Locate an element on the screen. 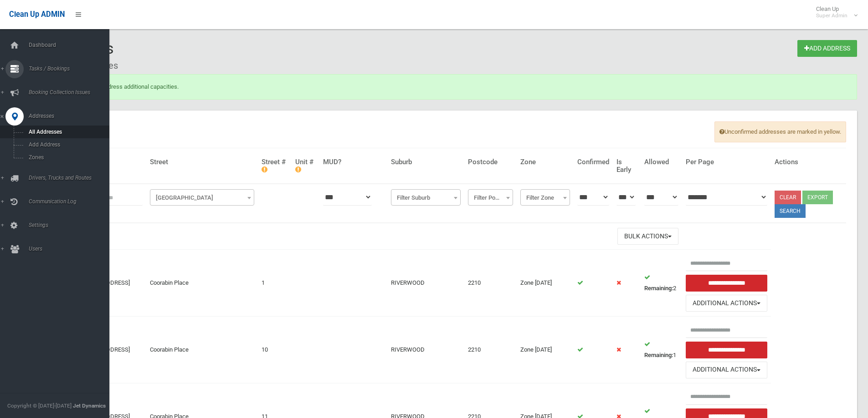 The image size is (868, 418). span: Unconfirmed addresses are marked in yellow. is located at coordinates (780, 132).